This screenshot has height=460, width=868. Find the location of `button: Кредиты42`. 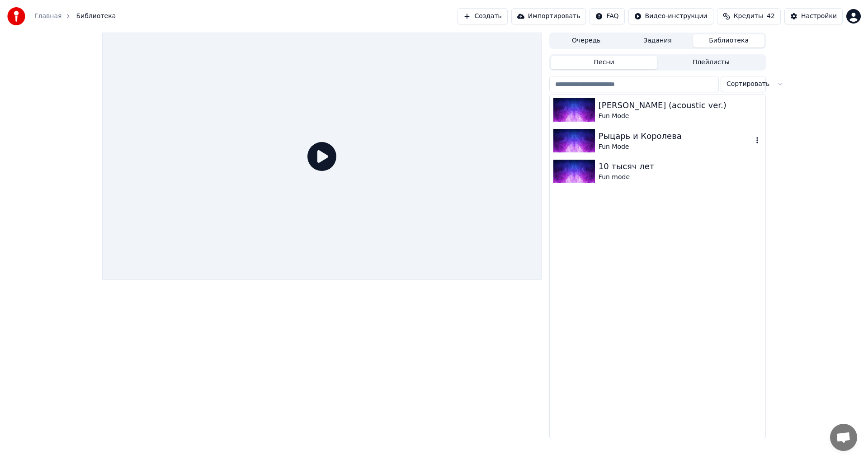

button: Кредиты42 is located at coordinates (749, 16).